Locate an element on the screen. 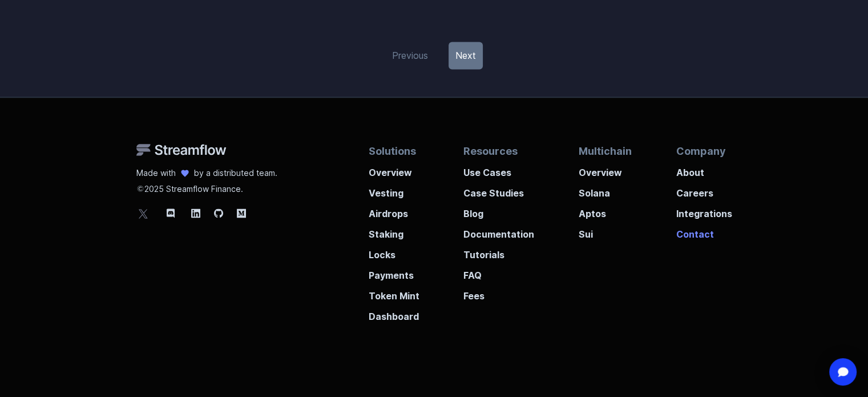 Image resolution: width=868 pixels, height=397 pixels. p: Locks is located at coordinates (394, 251).